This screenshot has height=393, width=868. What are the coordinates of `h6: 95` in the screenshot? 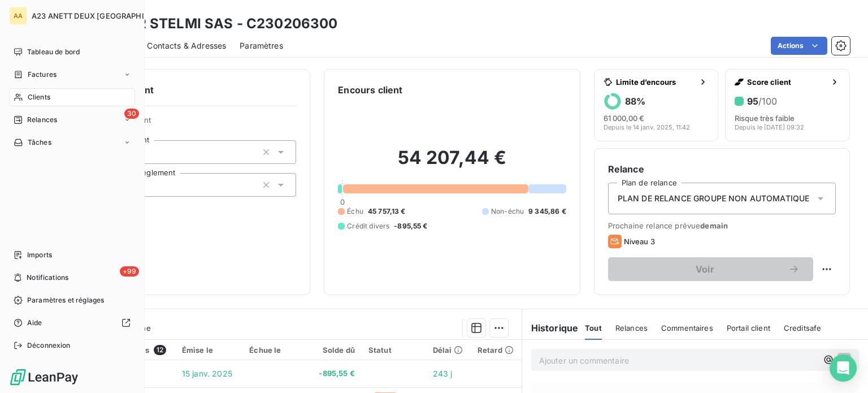 It's located at (762, 101).